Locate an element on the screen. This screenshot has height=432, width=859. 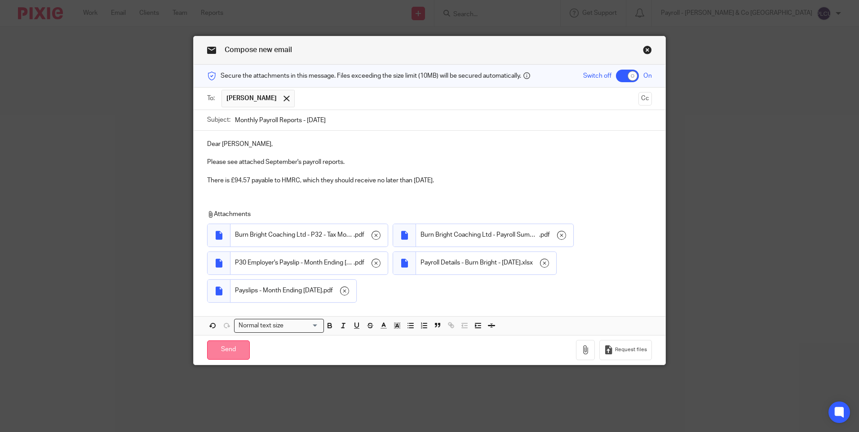
input: Send is located at coordinates (228, 350).